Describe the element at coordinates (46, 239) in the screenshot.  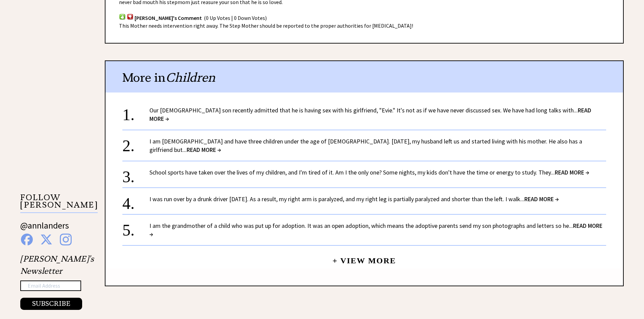
I see `img: x%20blue.png` at that location.